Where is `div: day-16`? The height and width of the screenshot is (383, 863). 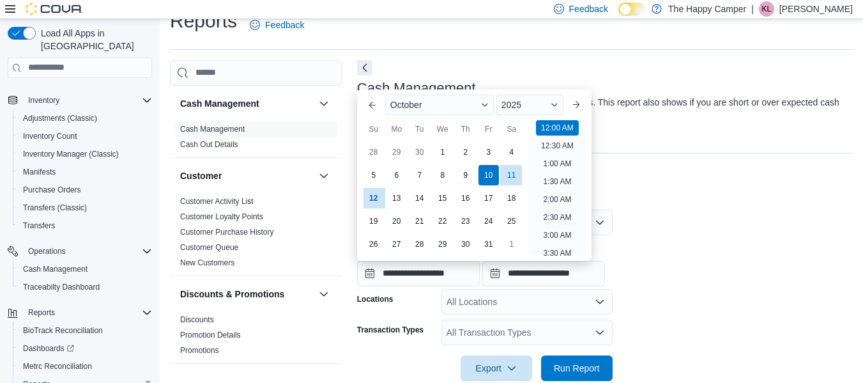 div: day-16 is located at coordinates (466, 198).